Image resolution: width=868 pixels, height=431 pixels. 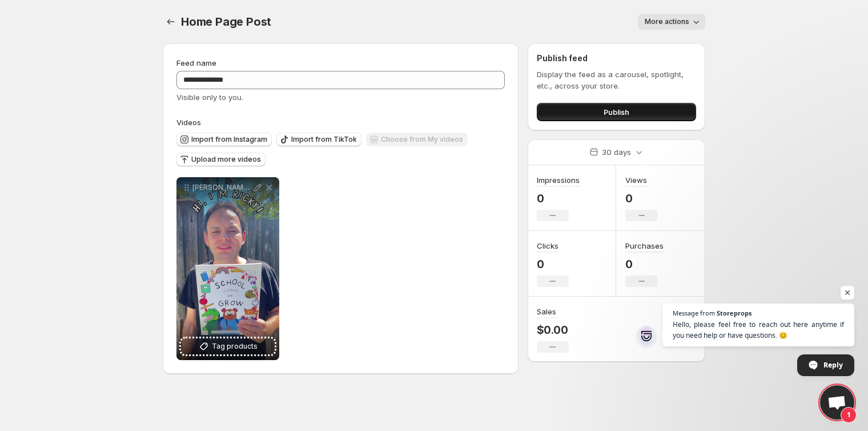 What do you see at coordinates (833, 365) in the screenshot?
I see `span: Reply` at bounding box center [833, 365].